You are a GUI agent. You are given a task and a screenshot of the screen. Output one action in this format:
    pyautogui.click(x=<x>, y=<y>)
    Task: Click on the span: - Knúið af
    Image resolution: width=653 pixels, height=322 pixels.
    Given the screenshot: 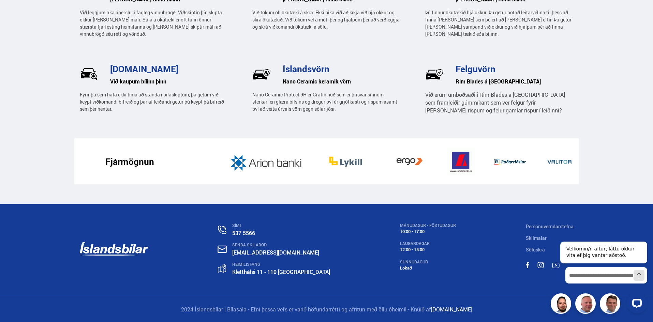 What is the action you would take?
    pyautogui.click(x=419, y=310)
    